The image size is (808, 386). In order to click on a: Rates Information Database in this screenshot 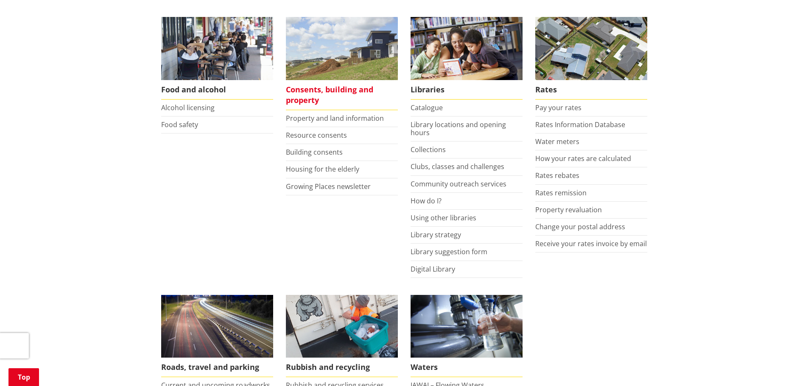, I will do `click(580, 125)`.